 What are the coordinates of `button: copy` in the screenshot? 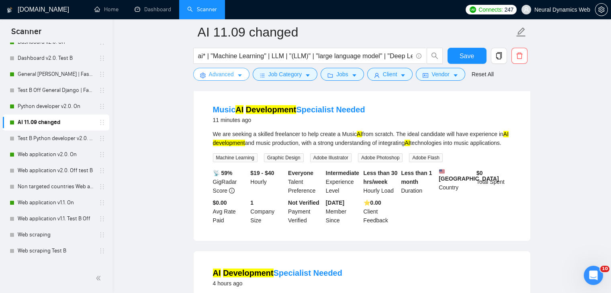 It's located at (499, 56).